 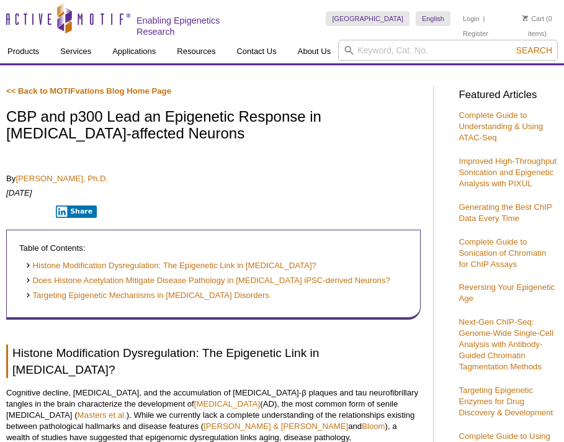 What do you see at coordinates (502, 252) in the screenshot?
I see `a: Complete Guide to Sonication of Chromatin for ChIP Assays` at bounding box center [502, 252].